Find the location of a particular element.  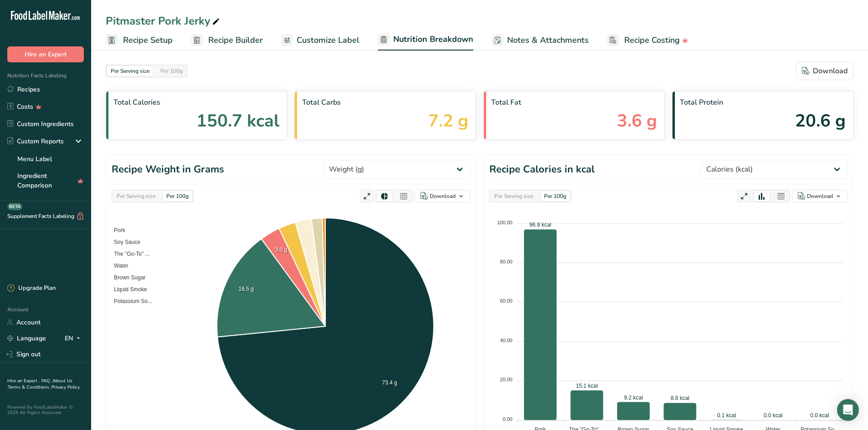

a: Recipe Setup is located at coordinates (139, 40).